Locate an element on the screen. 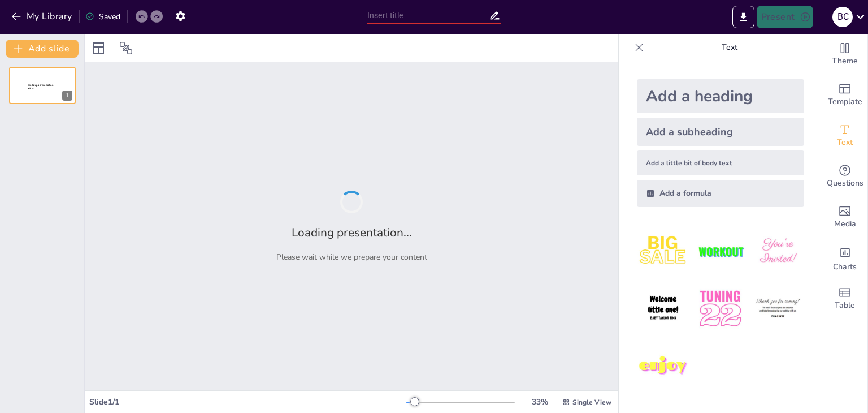 Image resolution: width=868 pixels, height=413 pixels. img: 3.jpeg is located at coordinates (777, 252).